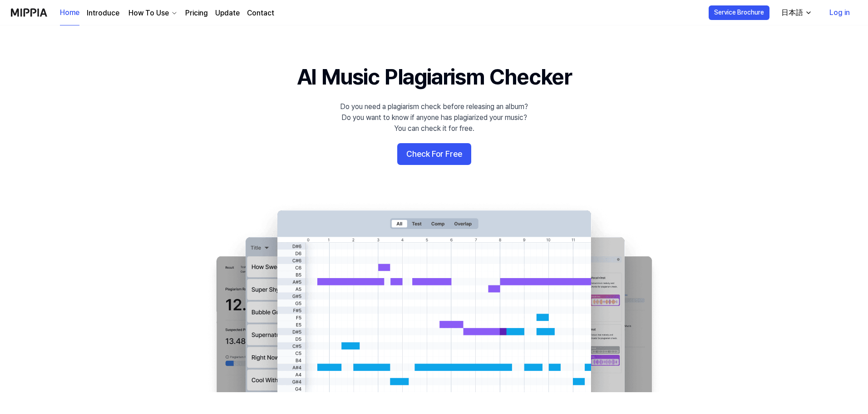 This screenshot has height=414, width=868. I want to click on img: main Image, so click(434, 297).